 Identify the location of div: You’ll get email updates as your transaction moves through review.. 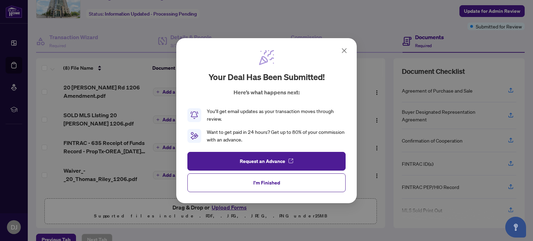
(276, 115).